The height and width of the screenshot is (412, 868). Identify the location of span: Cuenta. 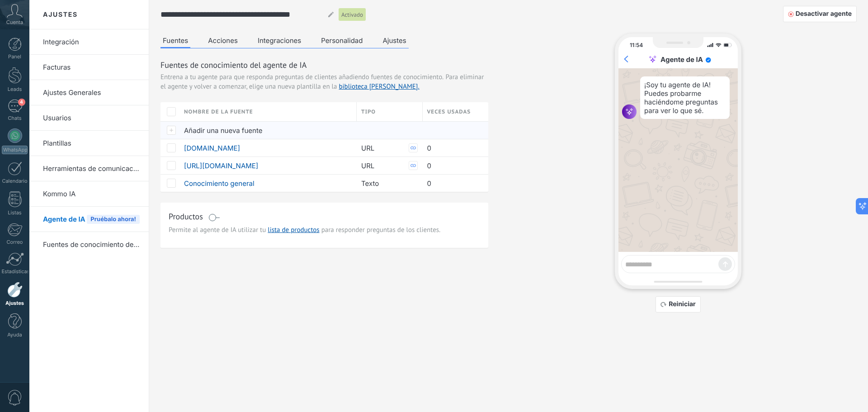
(14, 22).